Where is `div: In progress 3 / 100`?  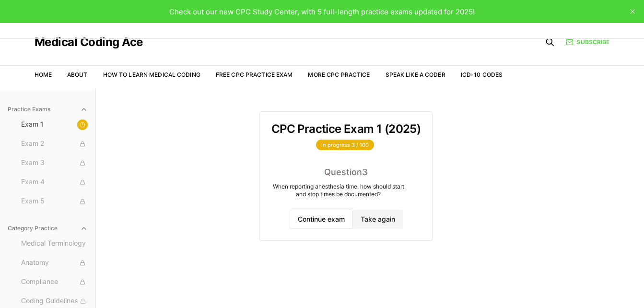
div: In progress 3 / 100 is located at coordinates (345, 145).